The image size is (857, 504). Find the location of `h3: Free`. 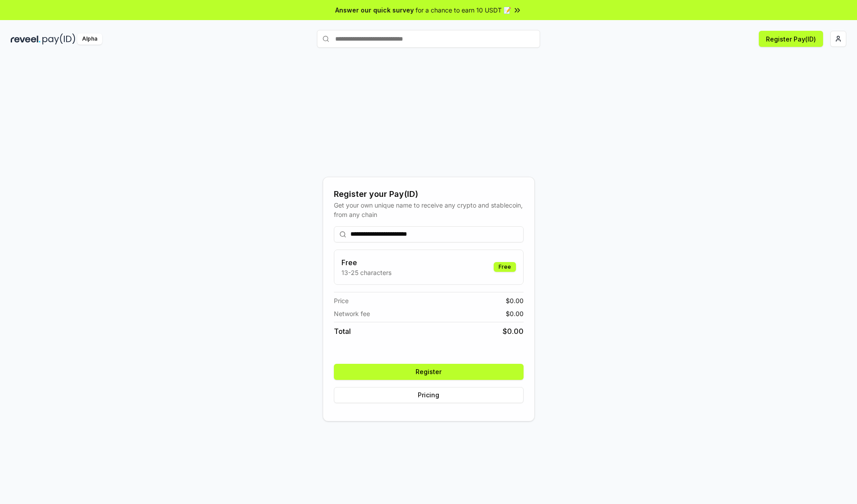

h3: Free is located at coordinates (366, 263).